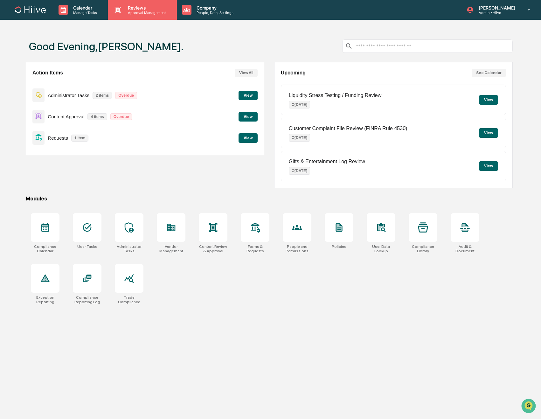  Describe the element at coordinates (214, 13) in the screenshot. I see `p: People, Data, Settings` at that location.